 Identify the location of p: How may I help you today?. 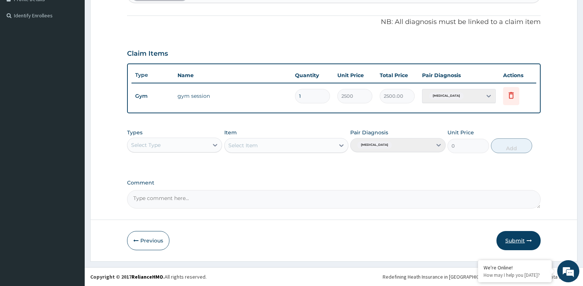
(515, 275).